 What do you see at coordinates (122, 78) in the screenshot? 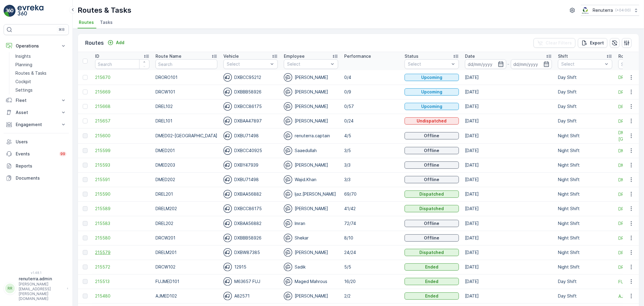
I see `a: 215670` at bounding box center [122, 78].